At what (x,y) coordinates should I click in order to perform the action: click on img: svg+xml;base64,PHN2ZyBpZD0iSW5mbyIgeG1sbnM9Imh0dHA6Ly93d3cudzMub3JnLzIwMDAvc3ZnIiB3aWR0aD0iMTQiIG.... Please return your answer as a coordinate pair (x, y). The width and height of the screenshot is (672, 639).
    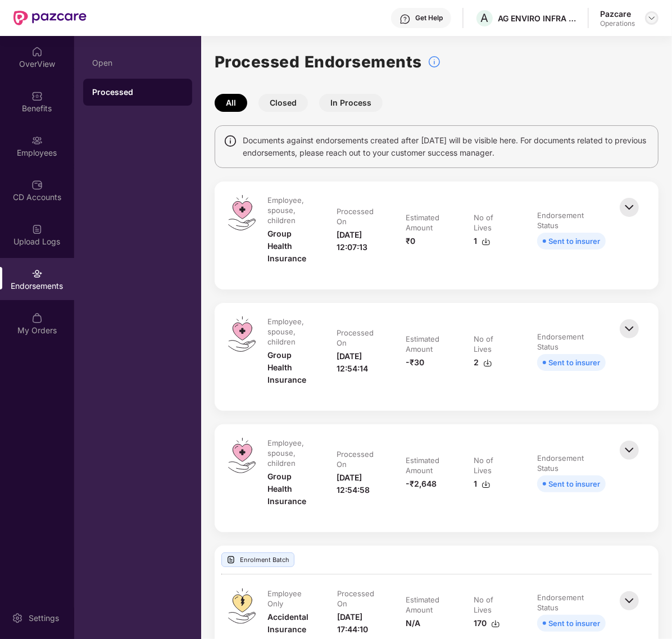
    Looking at the image, I should click on (230, 141).